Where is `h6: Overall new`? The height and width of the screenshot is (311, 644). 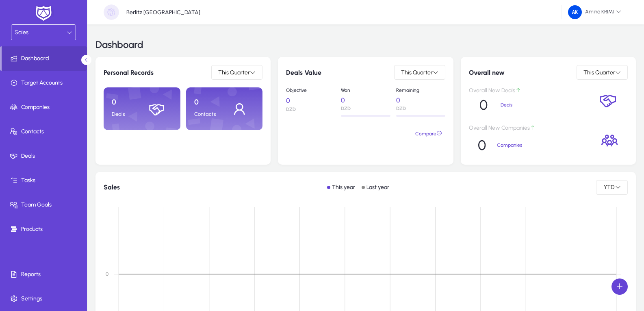
h6: Overall new is located at coordinates (486, 72).